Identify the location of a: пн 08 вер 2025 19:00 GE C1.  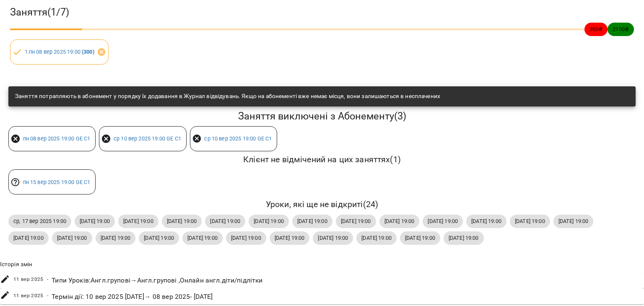
(57, 138).